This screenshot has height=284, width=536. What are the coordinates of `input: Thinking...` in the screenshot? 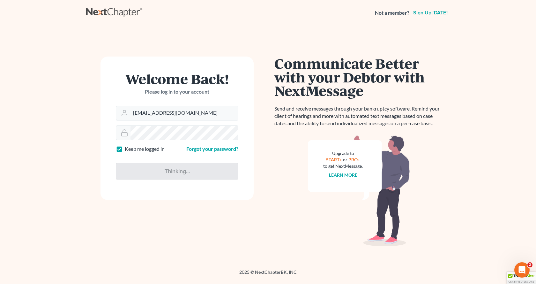 It's located at (177, 171).